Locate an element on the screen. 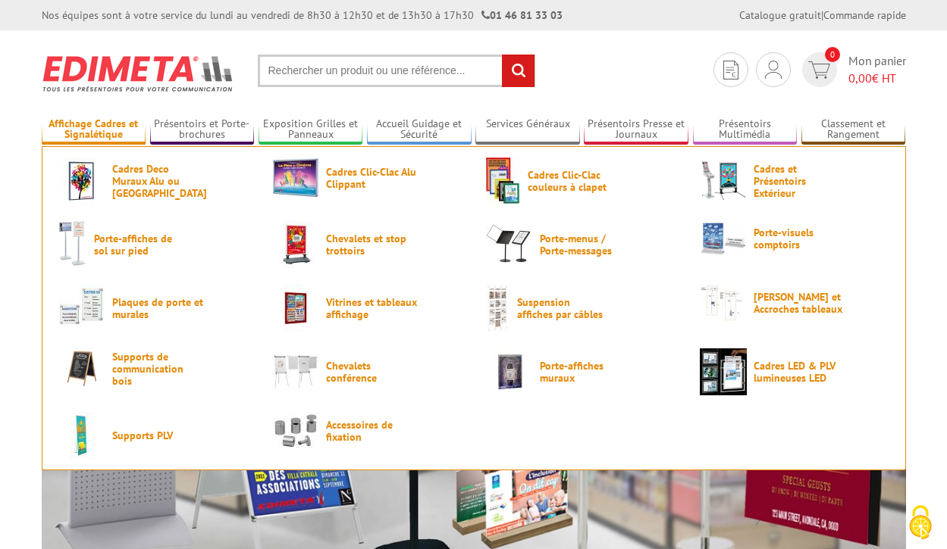 Image resolution: width=947 pixels, height=549 pixels. img: Accessoires de fixation is located at coordinates (296, 430).